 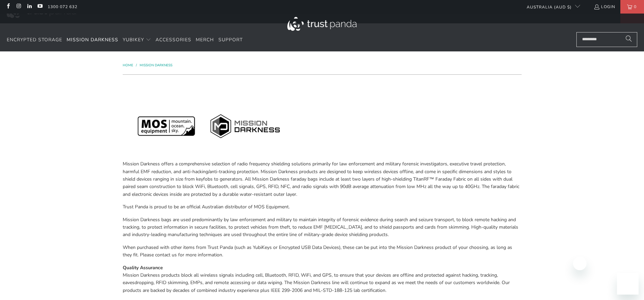 I want to click on a: Trust Panda Australia on LinkedIn, so click(x=29, y=7).